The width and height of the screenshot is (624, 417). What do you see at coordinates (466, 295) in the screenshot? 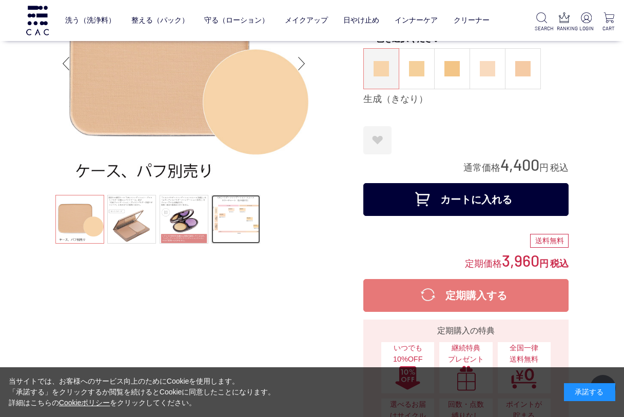
I see `button: 定期購入する` at bounding box center [466, 295].